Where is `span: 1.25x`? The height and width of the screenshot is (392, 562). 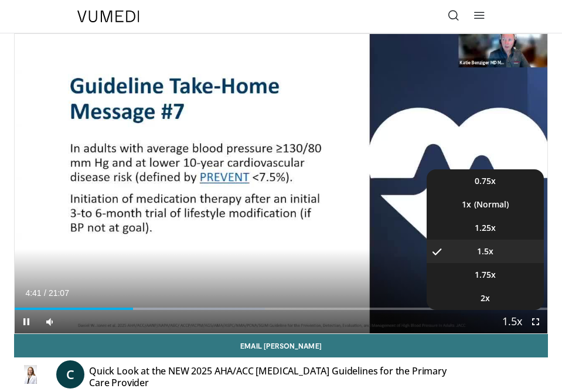
span: 1.25x is located at coordinates (486, 228).